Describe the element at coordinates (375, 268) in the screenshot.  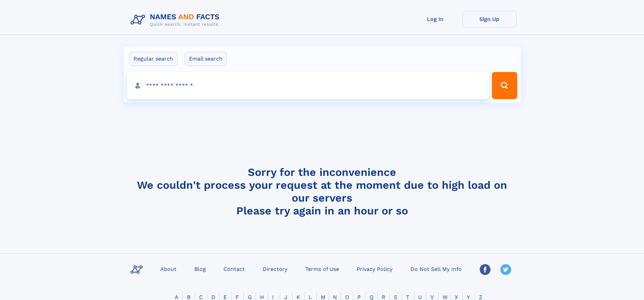
I see `a: Privacy Policy` at that location.